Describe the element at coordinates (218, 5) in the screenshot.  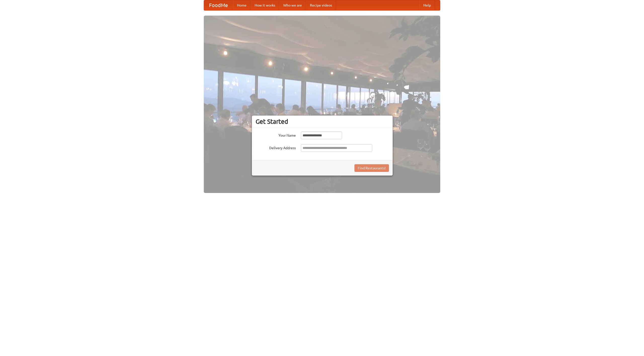
I see `a: FoodMe` at that location.